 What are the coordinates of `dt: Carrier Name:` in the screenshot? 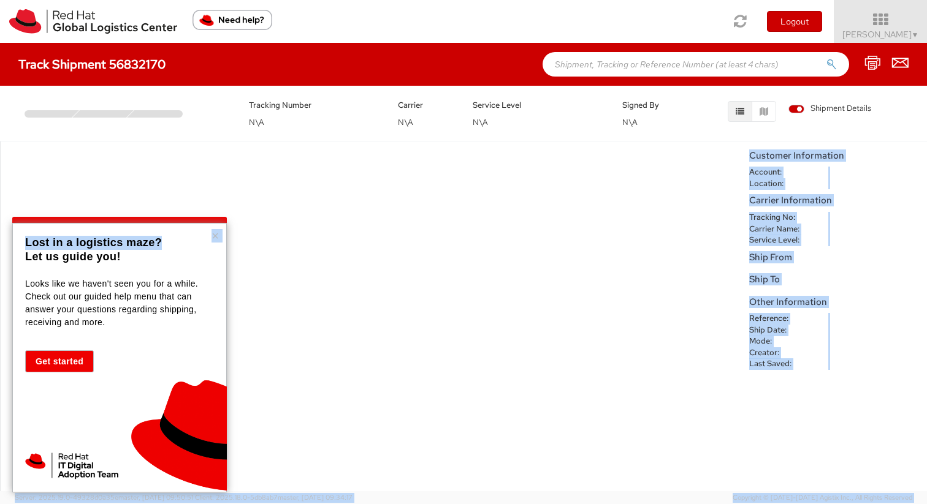 It's located at (779, 229).